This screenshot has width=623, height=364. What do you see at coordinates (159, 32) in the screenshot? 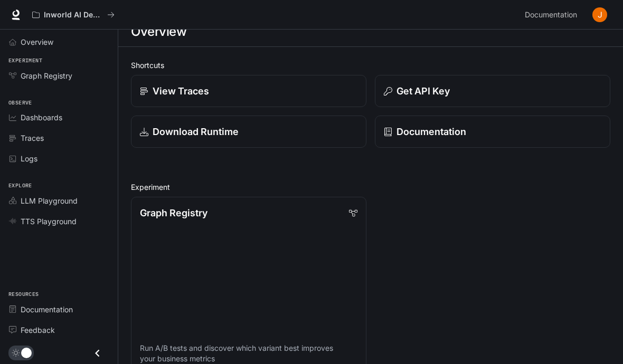
I see `h1: Overview` at bounding box center [159, 32].